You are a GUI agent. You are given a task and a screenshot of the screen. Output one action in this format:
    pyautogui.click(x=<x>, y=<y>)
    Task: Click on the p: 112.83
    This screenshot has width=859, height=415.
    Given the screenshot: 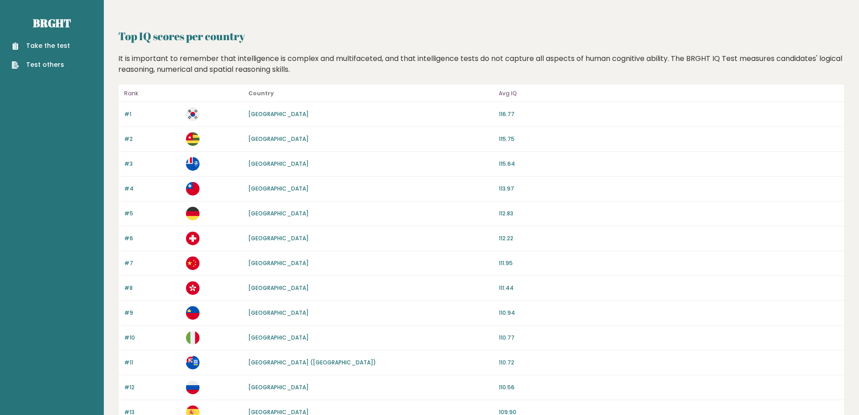 What is the action you would take?
    pyautogui.click(x=668, y=213)
    